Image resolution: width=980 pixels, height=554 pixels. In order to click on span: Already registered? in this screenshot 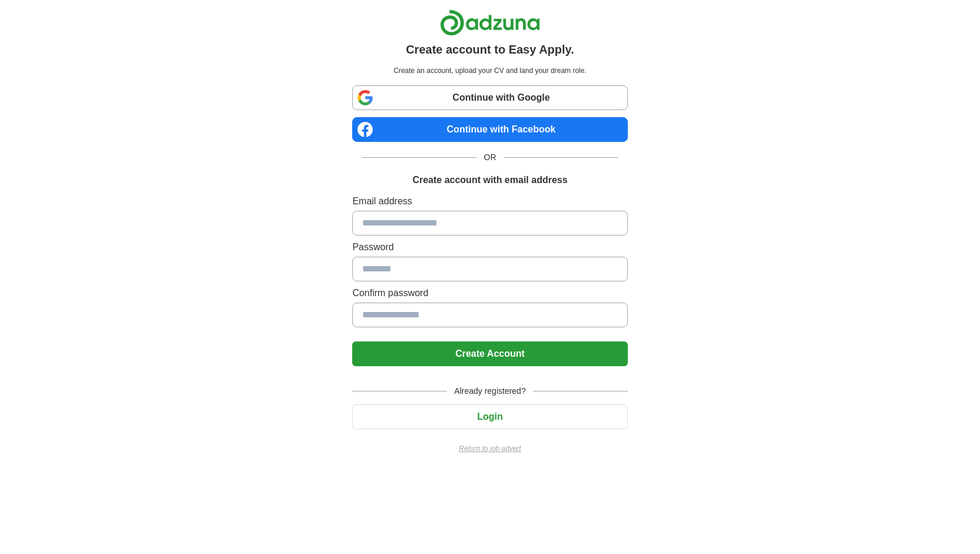, I will do `click(489, 391)`.